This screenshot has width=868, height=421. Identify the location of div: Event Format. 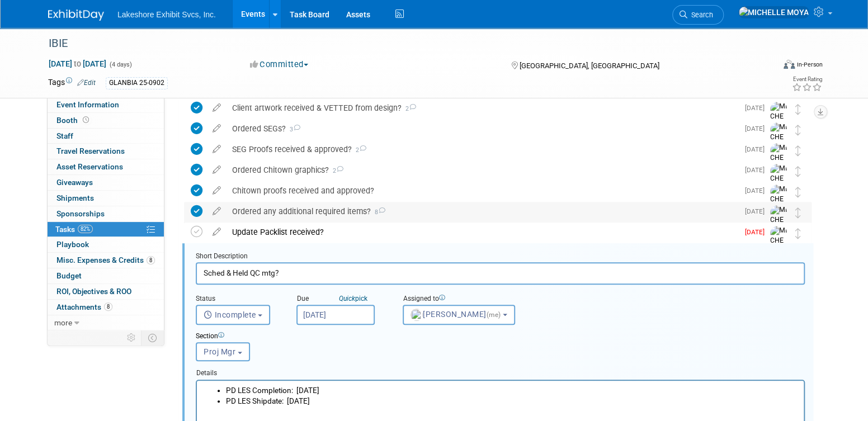
(765, 67).